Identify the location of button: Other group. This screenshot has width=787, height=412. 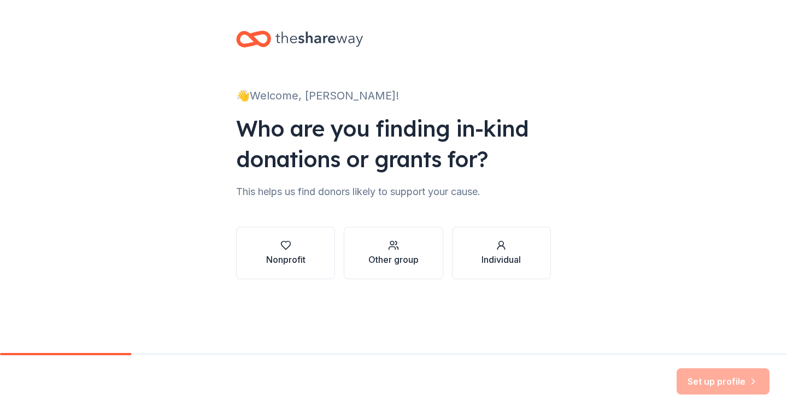
(393, 253).